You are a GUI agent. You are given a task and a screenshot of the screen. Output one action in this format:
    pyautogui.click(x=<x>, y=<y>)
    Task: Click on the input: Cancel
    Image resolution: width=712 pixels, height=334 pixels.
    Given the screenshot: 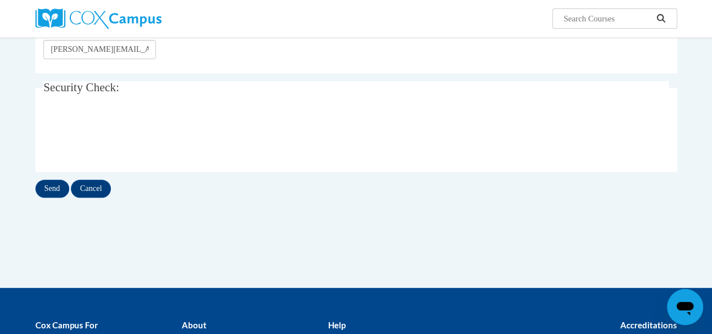 What is the action you would take?
    pyautogui.click(x=91, y=188)
    